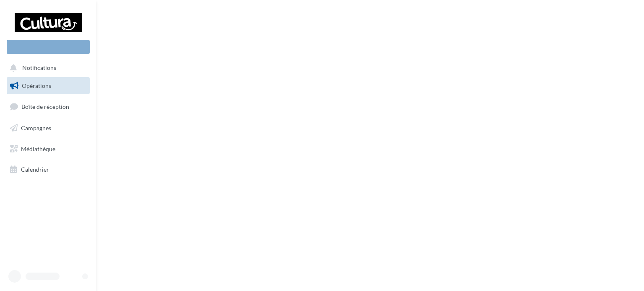 The height and width of the screenshot is (291, 644). Describe the element at coordinates (45, 106) in the screenshot. I see `span: Boîte de réception` at that location.